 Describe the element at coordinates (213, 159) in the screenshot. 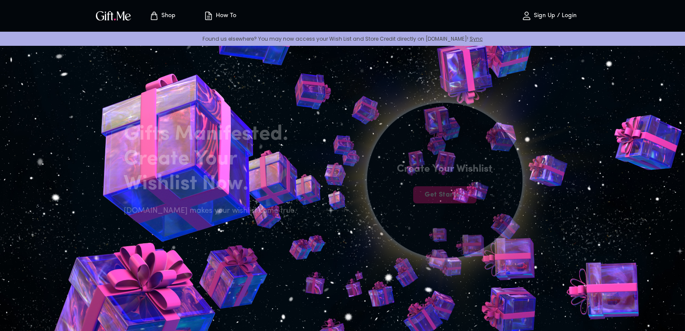

I see `h2: Create Your` at that location.